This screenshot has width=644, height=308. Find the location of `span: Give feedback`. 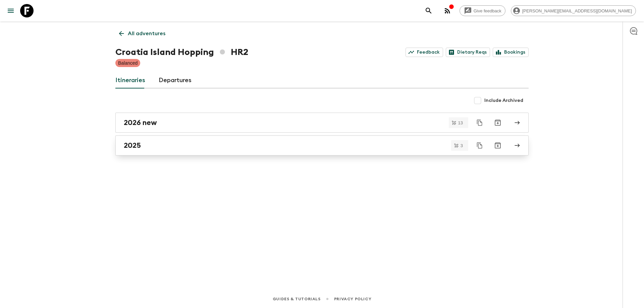

span: Give feedback is located at coordinates (488, 11).